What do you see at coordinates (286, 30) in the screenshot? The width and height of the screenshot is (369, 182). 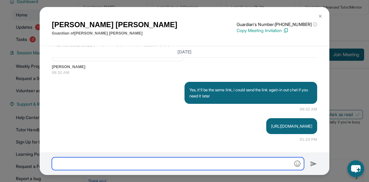 I see `img: Copy Icon` at bounding box center [286, 30].